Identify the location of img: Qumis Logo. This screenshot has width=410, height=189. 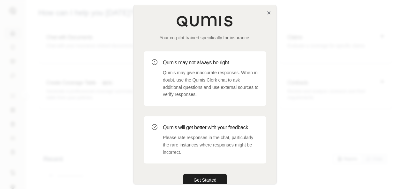
(205, 21).